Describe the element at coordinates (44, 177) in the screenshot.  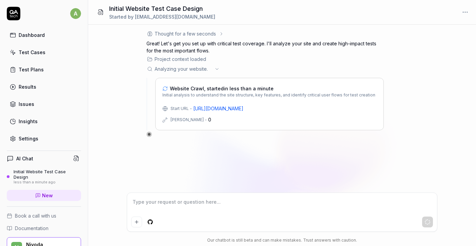
I see `a: Initial Website Test Case Designless than a minute ago` at that location.